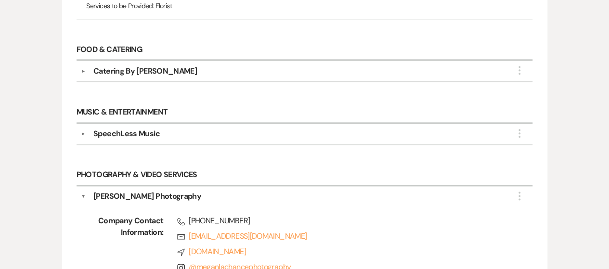 The height and width of the screenshot is (269, 609). Describe the element at coordinates (305, 50) in the screenshot. I see `h6: Food & Catering` at that location.